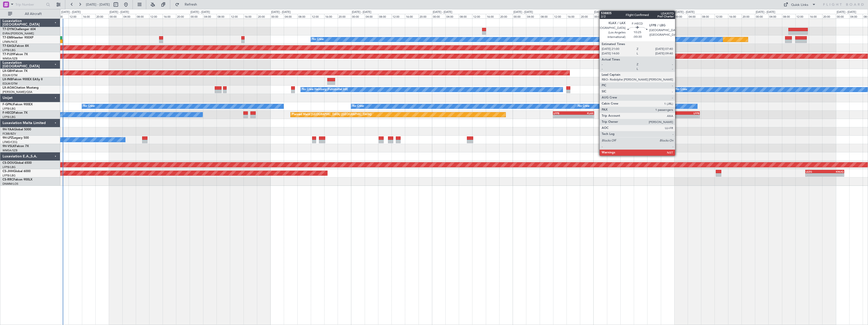 The image size is (868, 325). I want to click on span: Refresh, so click(191, 4).